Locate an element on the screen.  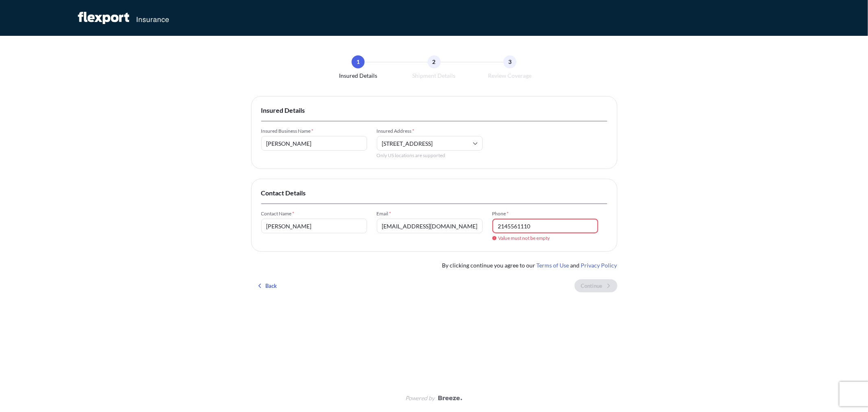
button: Back is located at coordinates (267, 286).